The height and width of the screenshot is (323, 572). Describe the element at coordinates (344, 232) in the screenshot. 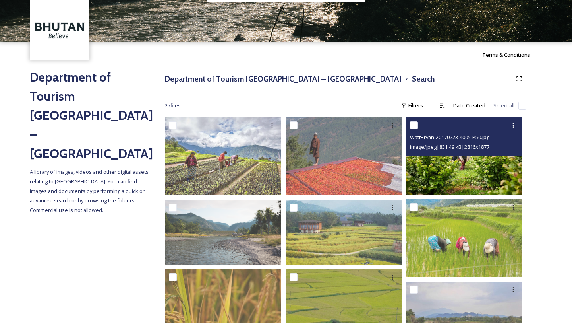

I see `img: GMC_V3_Agritech and Agriculture.jpg` at that location.